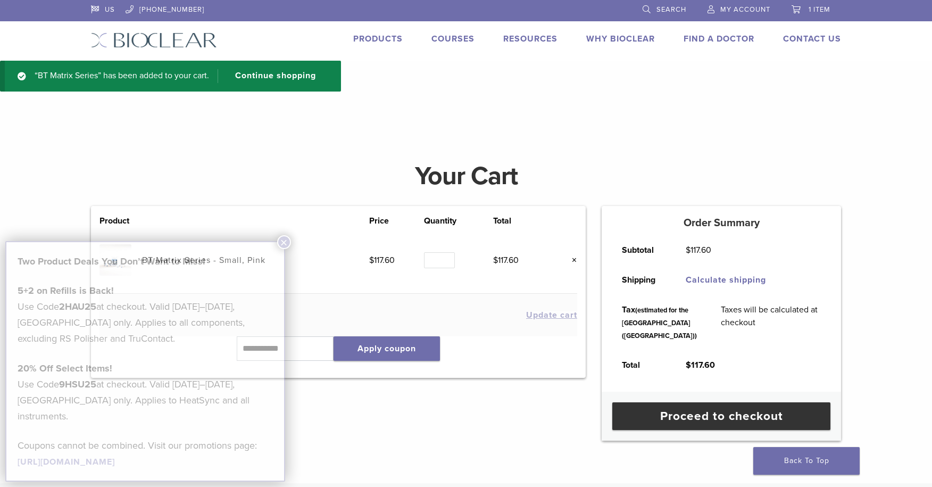 This screenshot has width=932, height=487. I want to click on a: Back To Top, so click(806, 461).